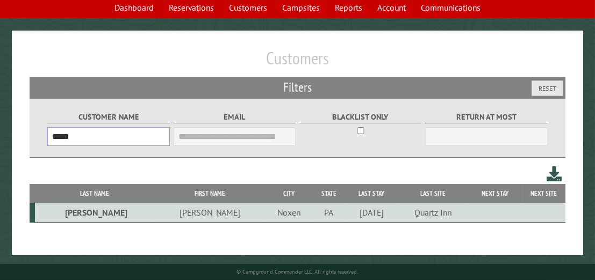  What do you see at coordinates (544, 193) in the screenshot?
I see `th: Next Site` at bounding box center [544, 193].